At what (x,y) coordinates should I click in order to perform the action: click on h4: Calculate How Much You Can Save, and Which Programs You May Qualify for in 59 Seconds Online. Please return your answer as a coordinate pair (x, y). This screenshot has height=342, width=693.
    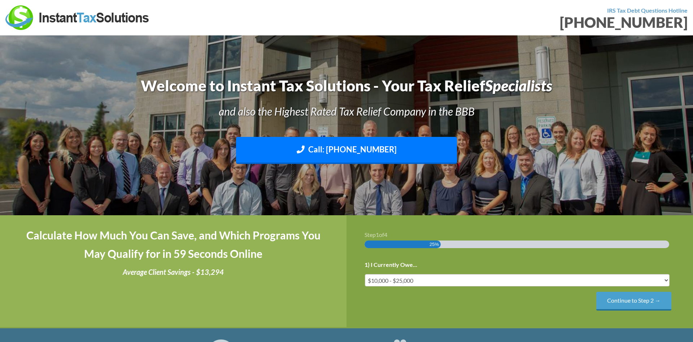
    Looking at the image, I should click on (173, 244).